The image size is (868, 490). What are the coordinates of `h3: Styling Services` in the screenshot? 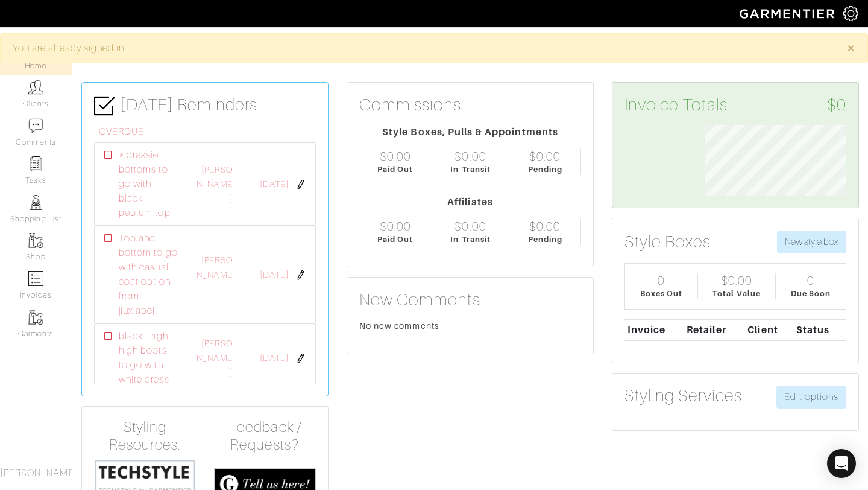 It's located at (683, 396).